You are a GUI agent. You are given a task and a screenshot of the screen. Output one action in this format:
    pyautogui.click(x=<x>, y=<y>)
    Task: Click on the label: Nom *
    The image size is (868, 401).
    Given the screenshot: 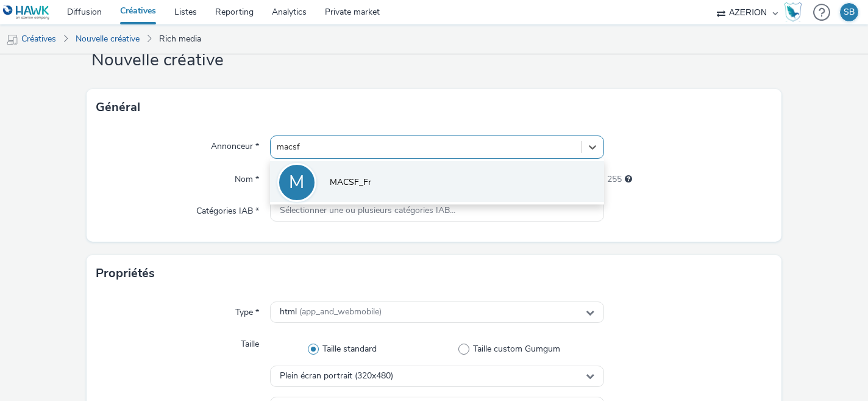 What is the action you would take?
    pyautogui.click(x=247, y=177)
    